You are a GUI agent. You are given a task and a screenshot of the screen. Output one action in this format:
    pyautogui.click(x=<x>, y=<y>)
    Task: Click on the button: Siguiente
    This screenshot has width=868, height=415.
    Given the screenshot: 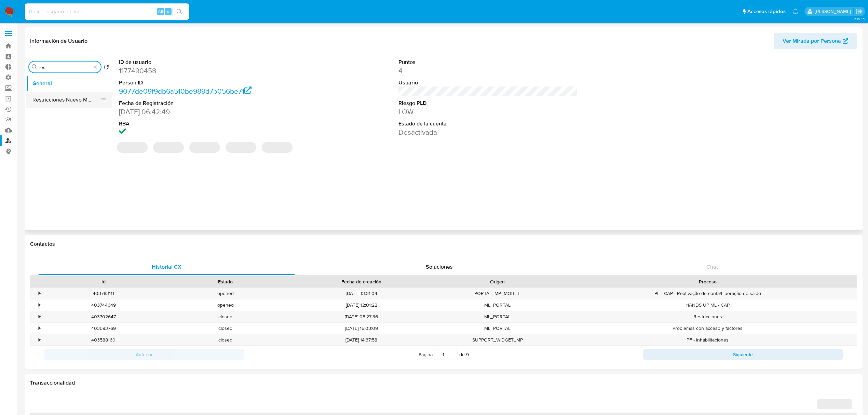 What is the action you would take?
    pyautogui.click(x=743, y=354)
    